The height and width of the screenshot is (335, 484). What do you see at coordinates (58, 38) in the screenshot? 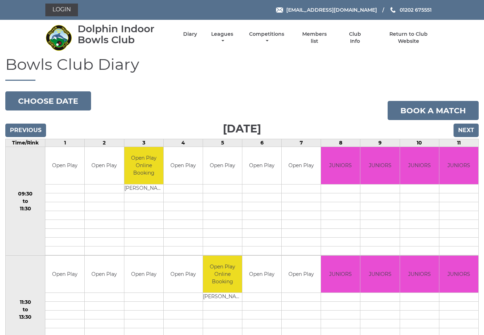
I see `img: Dolphin Indoor Bowls Club` at bounding box center [58, 38].